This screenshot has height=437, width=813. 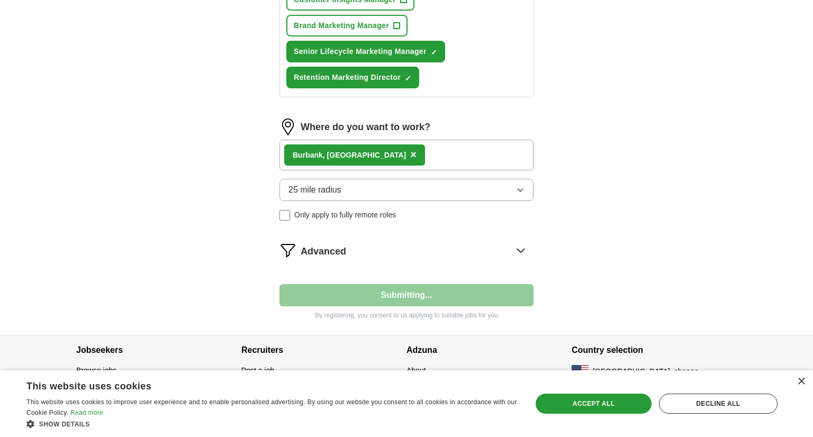 What do you see at coordinates (580, 372) in the screenshot?
I see `img: US flag` at bounding box center [580, 372].